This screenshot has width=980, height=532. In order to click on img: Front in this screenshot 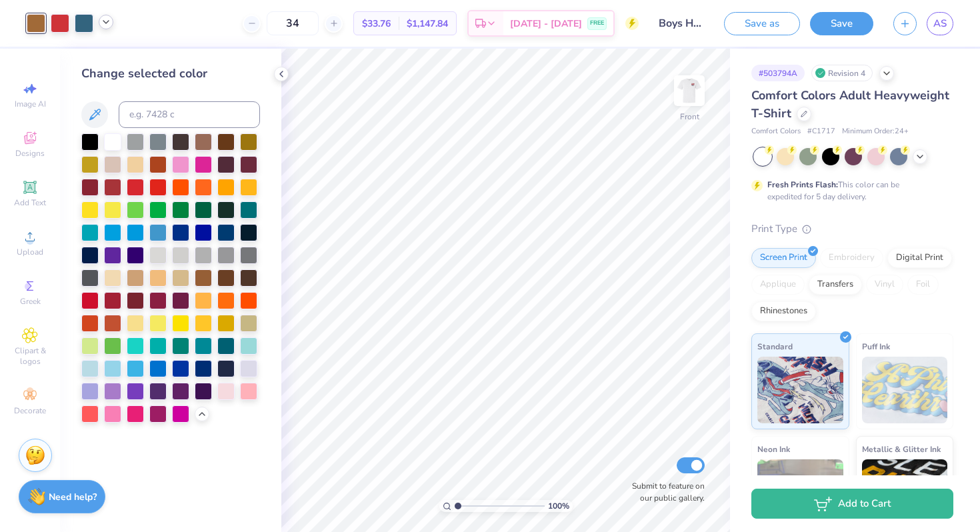, I will do `click(690, 90)`.